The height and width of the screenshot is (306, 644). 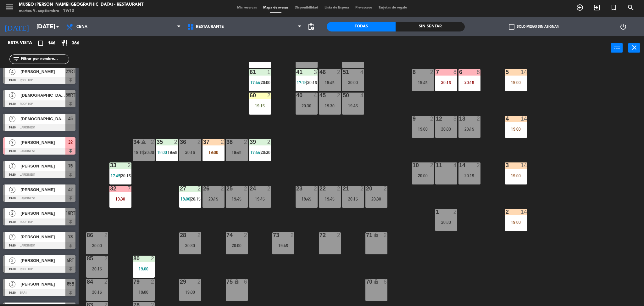 What do you see at coordinates (12, 261) in the screenshot?
I see `span: 3` at bounding box center [12, 261].